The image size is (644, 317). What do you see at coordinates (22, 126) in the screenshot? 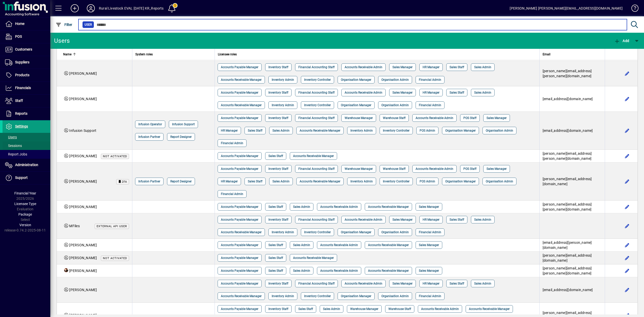
I see `span: Settings` at bounding box center [22, 126].